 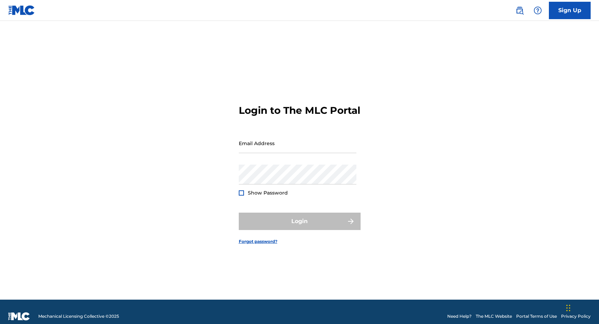 What do you see at coordinates (459, 316) in the screenshot?
I see `a: Need Help?` at bounding box center [459, 316].